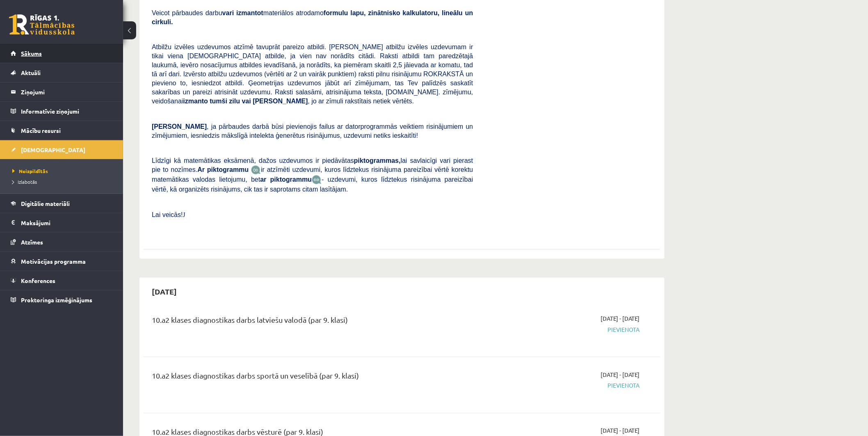 The image size is (868, 436). I want to click on a: Mācību resursi, so click(61, 130).